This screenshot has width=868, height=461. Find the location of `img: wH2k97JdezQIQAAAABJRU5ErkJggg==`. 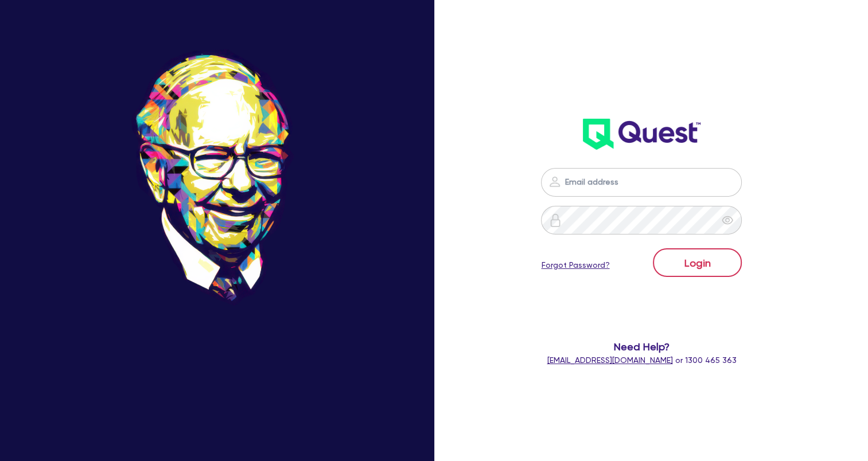

img: wH2k97JdezQIQAAAABJRU5ErkJggg== is located at coordinates (641, 134).